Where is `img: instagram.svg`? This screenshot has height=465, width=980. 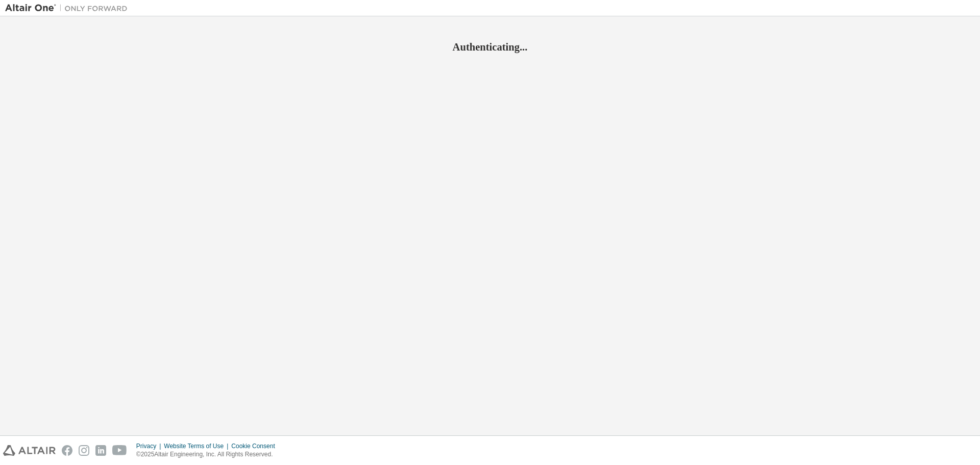
img: instagram.svg is located at coordinates (84, 451).